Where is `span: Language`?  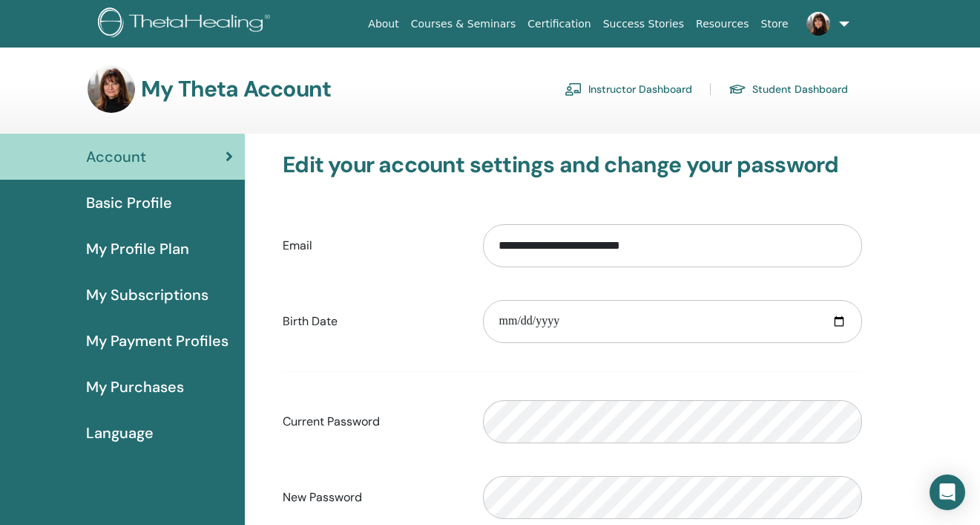 span: Language is located at coordinates (120, 432).